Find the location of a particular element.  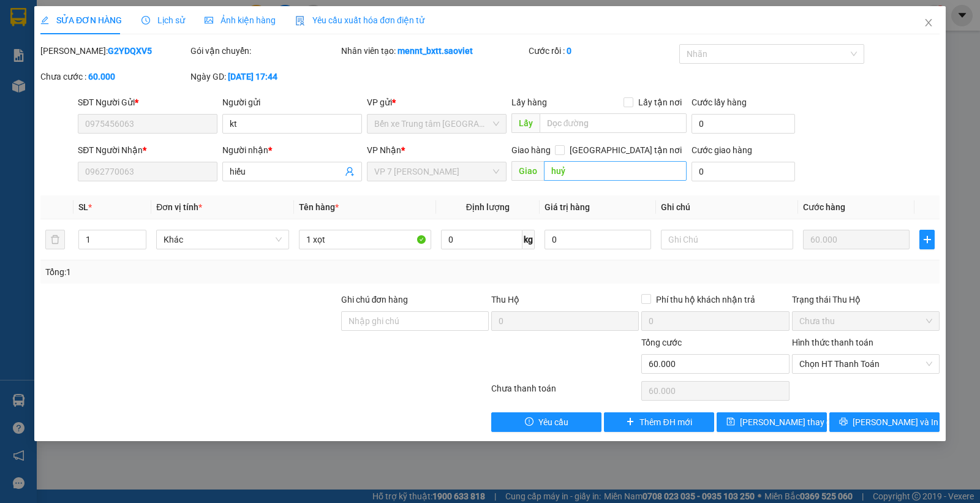

div: Tổng: 1 is located at coordinates (212, 272).